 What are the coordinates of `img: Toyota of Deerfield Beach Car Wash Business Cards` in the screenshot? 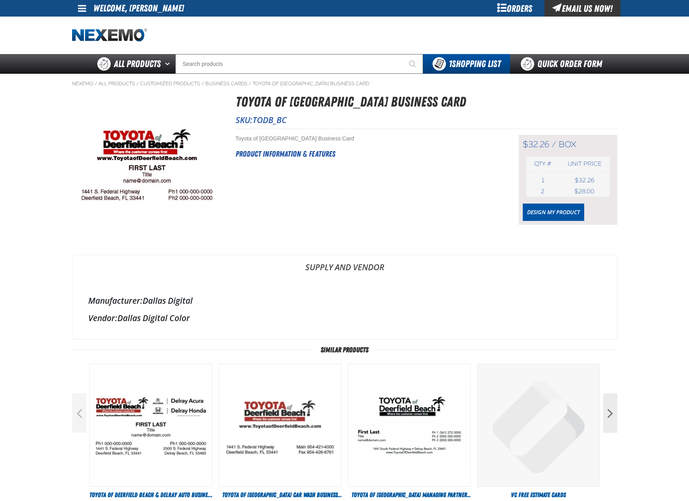 It's located at (280, 425).